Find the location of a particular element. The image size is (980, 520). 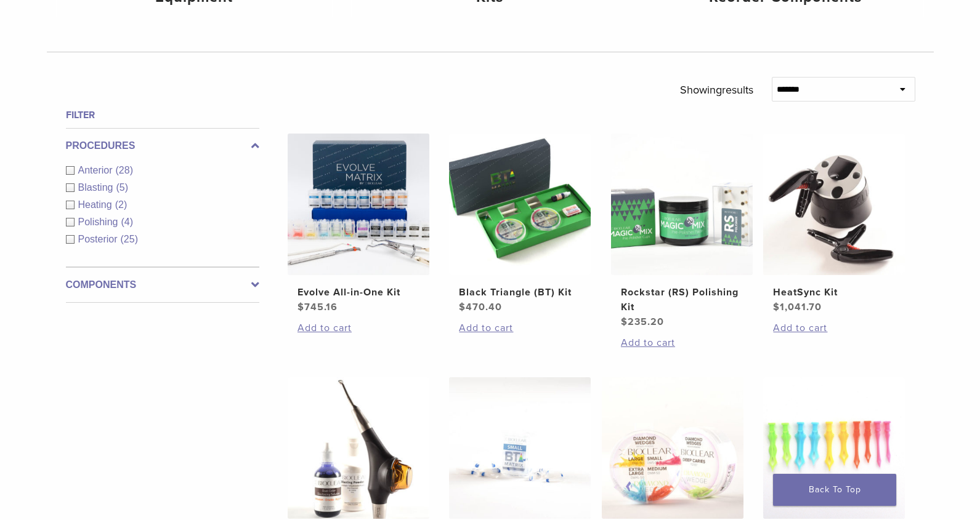

h2: Rockstar (RS) Polishing Kit is located at coordinates (682, 300).